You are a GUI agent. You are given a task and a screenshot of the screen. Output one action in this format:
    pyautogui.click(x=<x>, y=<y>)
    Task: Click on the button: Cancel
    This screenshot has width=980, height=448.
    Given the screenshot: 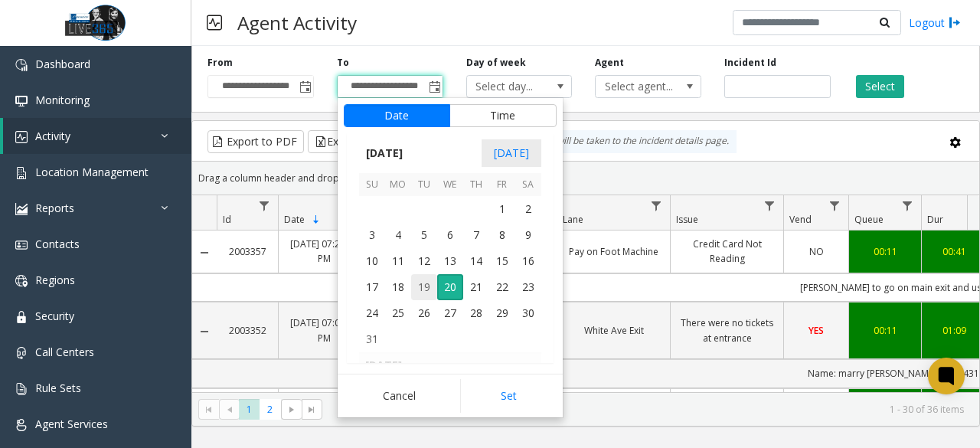 What is the action you would take?
    pyautogui.click(x=399, y=396)
    